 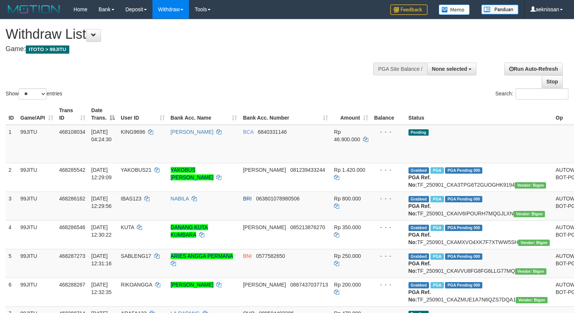 What do you see at coordinates (12, 234) in the screenshot?
I see `td: 4` at bounding box center [12, 234].